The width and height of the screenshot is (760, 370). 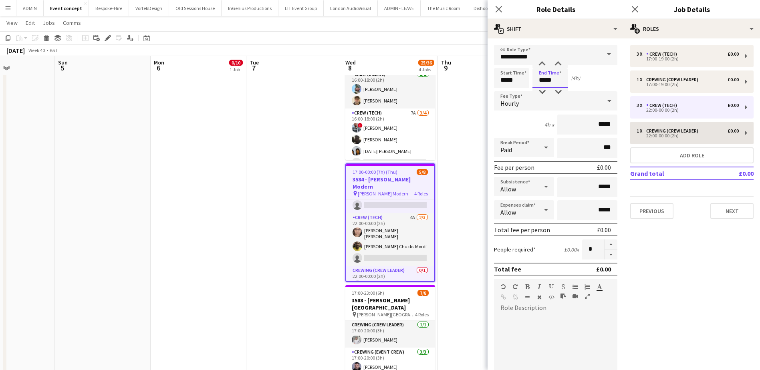 What do you see at coordinates (611, 255) in the screenshot?
I see `button: Decrease` at bounding box center [611, 255].